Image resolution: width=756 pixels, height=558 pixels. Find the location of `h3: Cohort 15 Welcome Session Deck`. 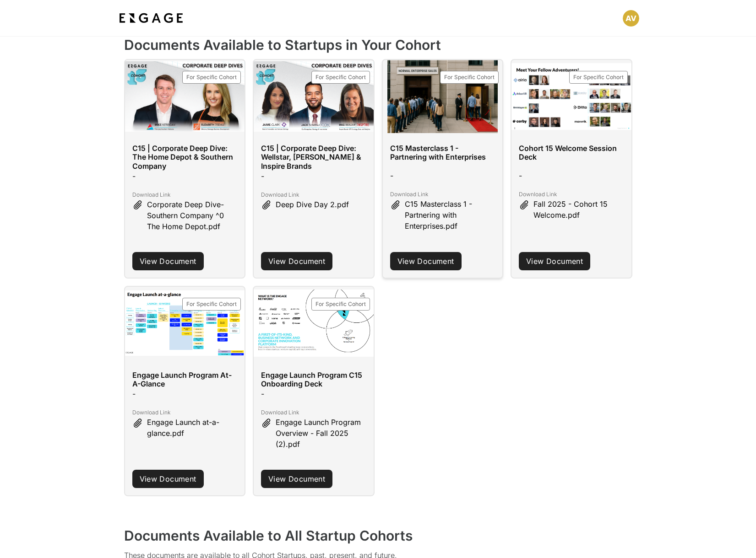

h3: Cohort 15 Welcome Session Deck is located at coordinates (571, 153).